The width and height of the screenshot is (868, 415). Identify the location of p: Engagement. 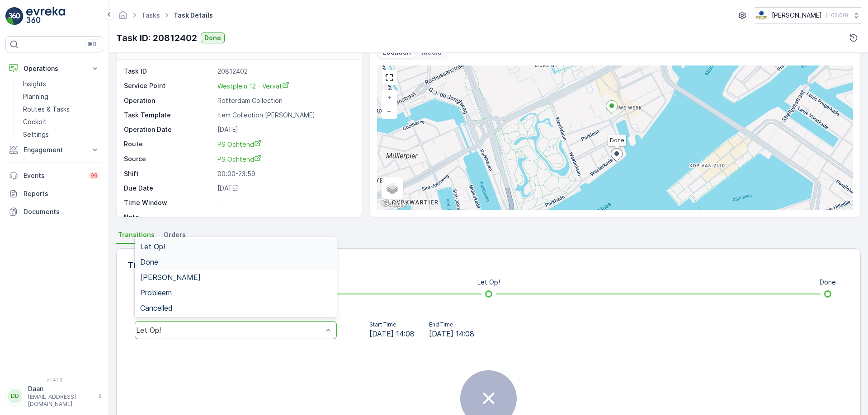
(54, 150).